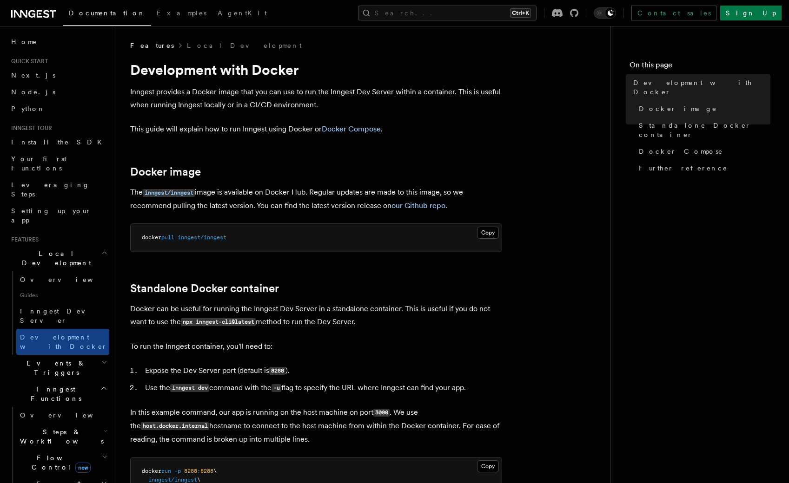 The width and height of the screenshot is (789, 483). Describe the element at coordinates (751, 13) in the screenshot. I see `a: Sign Up` at that location.